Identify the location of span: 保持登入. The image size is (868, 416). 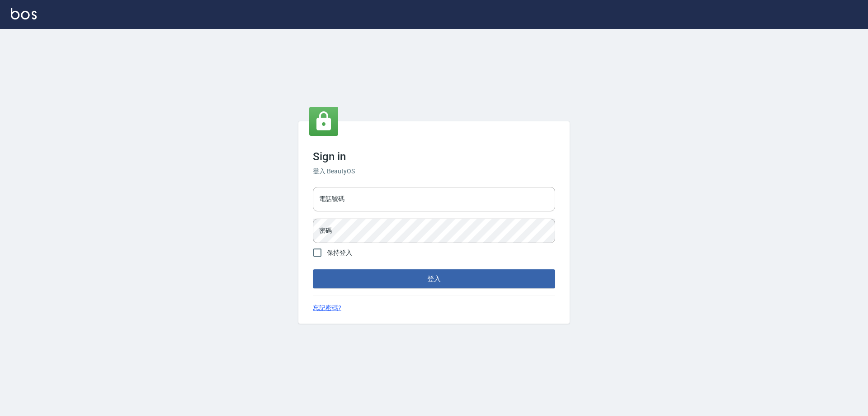
(340, 253).